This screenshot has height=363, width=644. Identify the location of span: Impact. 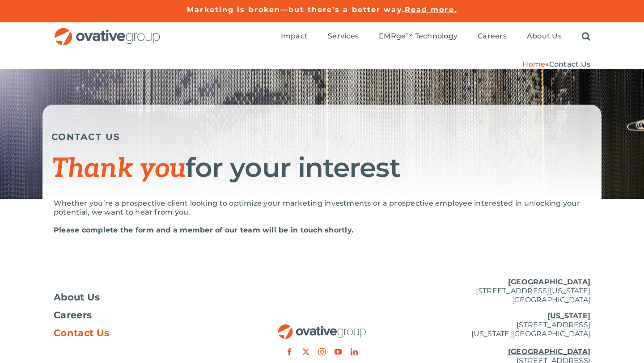
(294, 36).